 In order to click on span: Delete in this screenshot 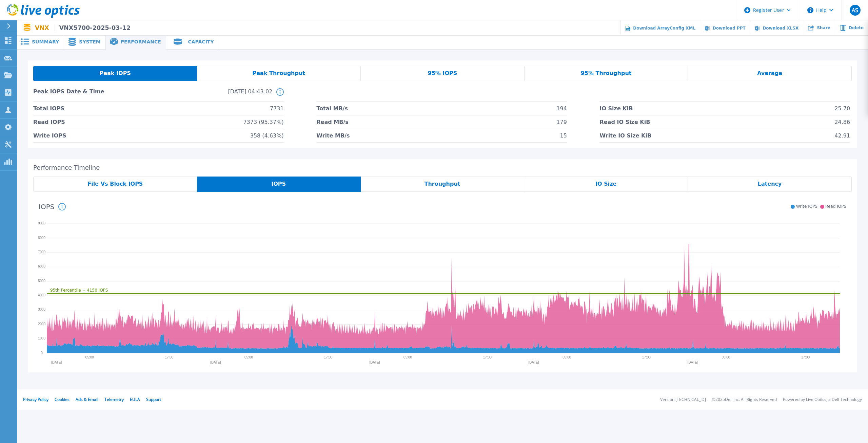, I will do `click(856, 28)`.